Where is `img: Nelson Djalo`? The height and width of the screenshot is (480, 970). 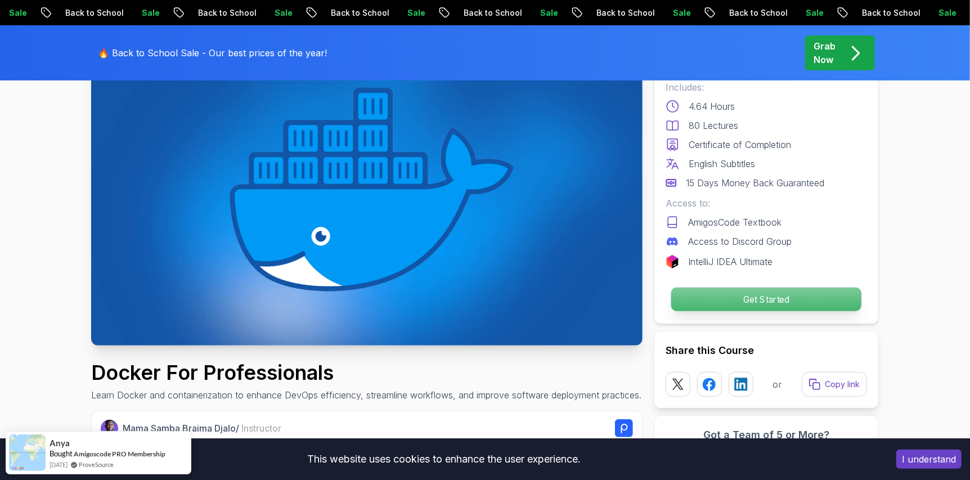 img: Nelson Djalo is located at coordinates (109, 428).